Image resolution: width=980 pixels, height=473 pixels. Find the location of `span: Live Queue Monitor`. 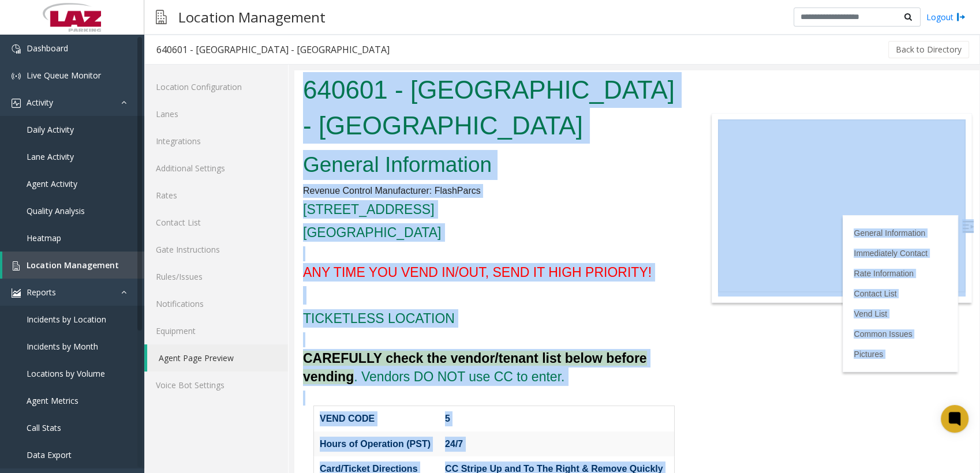

span: Live Queue Monitor is located at coordinates (63, 75).